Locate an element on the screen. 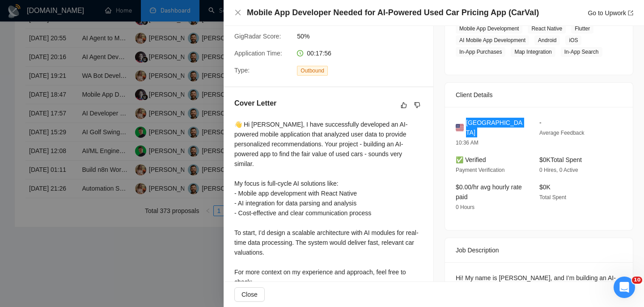 The width and height of the screenshot is (644, 307). span: GigRadar Score: is located at coordinates (258, 36).